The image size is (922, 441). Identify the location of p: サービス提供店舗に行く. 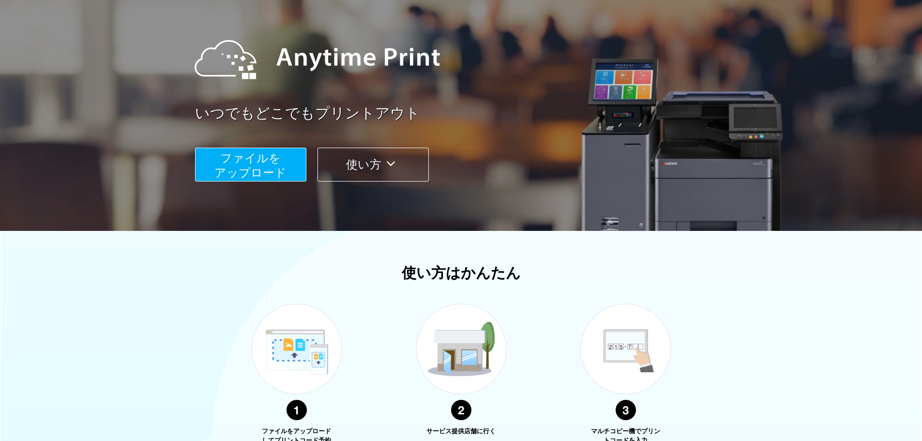
(461, 431).